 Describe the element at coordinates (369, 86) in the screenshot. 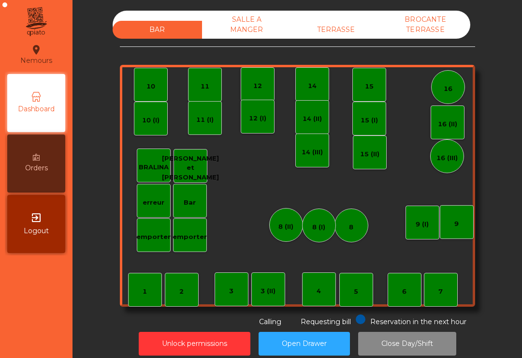

I see `div: 15` at that location.